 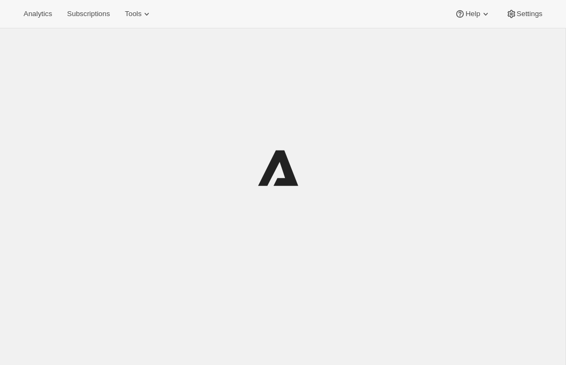 I want to click on button: Help, so click(x=472, y=14).